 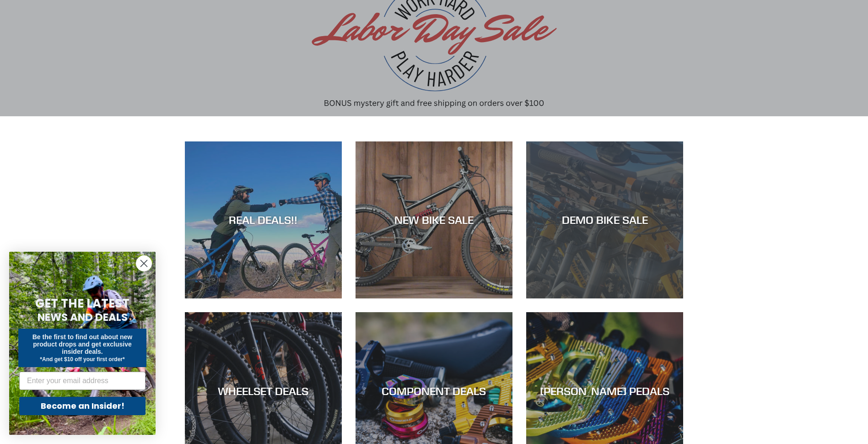 What do you see at coordinates (434, 220) in the screenshot?
I see `a: NEW BIKE SALE` at bounding box center [434, 220].